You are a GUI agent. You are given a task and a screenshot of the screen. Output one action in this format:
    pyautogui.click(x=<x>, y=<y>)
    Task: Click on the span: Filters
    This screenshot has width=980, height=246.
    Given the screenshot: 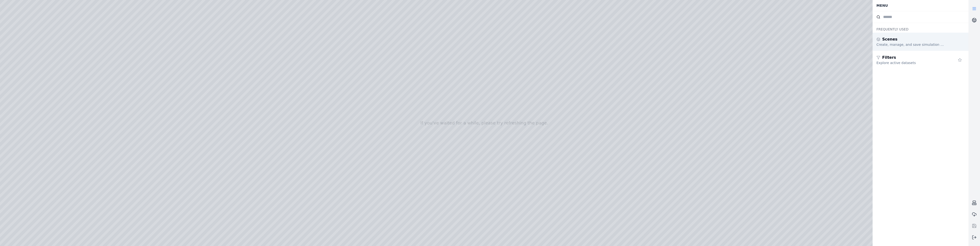 What is the action you would take?
    pyautogui.click(x=890, y=58)
    